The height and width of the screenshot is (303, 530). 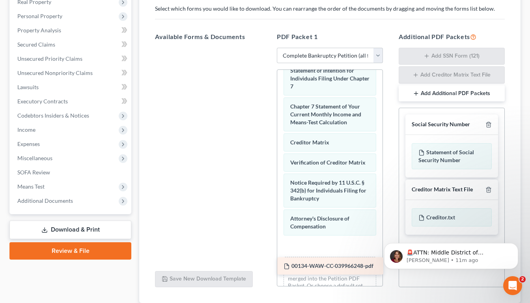 What do you see at coordinates (35, 158) in the screenshot?
I see `span: Miscellaneous` at bounding box center [35, 158].